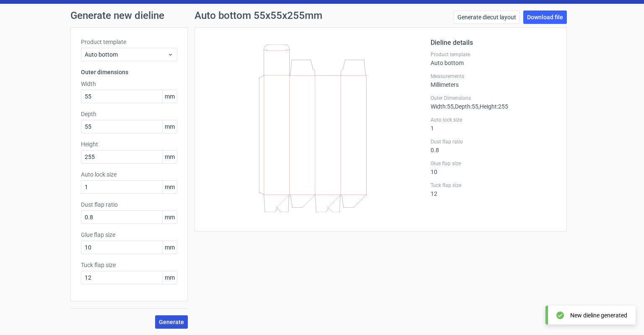 Image resolution: width=644 pixels, height=335 pixels. Describe the element at coordinates (487, 17) in the screenshot. I see `a: Generate diecut layout` at that location.